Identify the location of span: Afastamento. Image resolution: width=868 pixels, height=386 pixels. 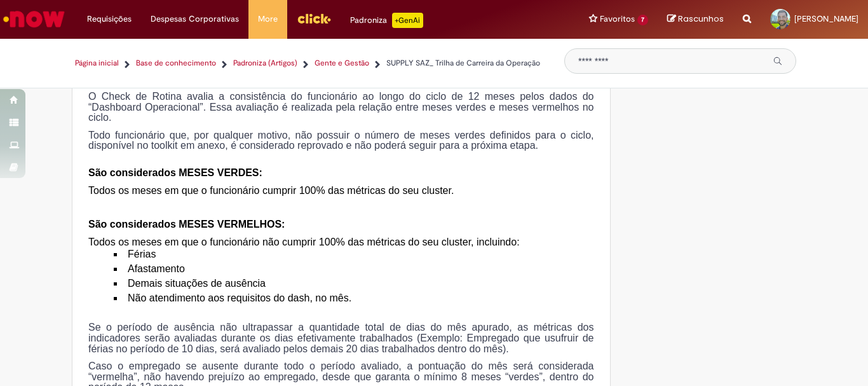
(156, 268).